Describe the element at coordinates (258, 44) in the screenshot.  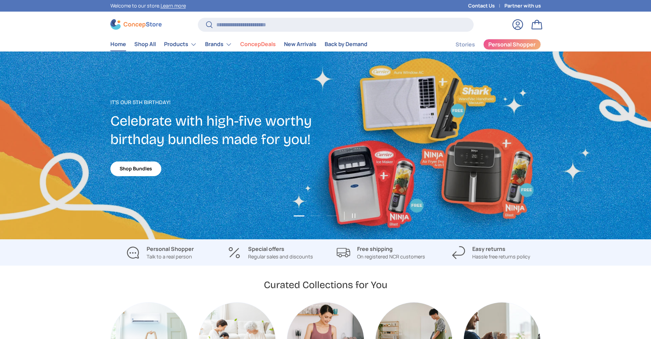
I see `a: ConcepDeals` at that location.